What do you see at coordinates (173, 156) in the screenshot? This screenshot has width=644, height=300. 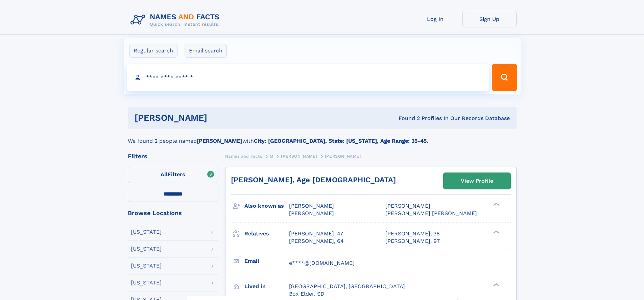 I see `div: Filters` at bounding box center [173, 156].